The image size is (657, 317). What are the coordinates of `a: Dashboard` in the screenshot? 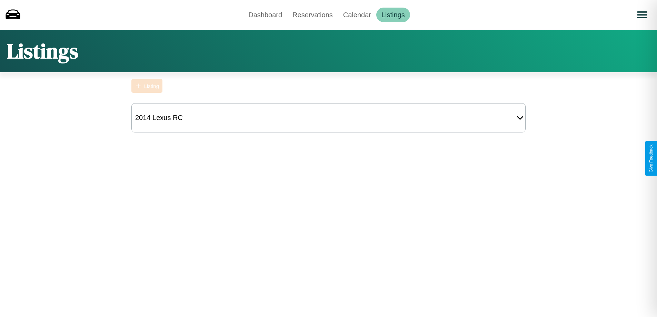 It's located at (265, 15).